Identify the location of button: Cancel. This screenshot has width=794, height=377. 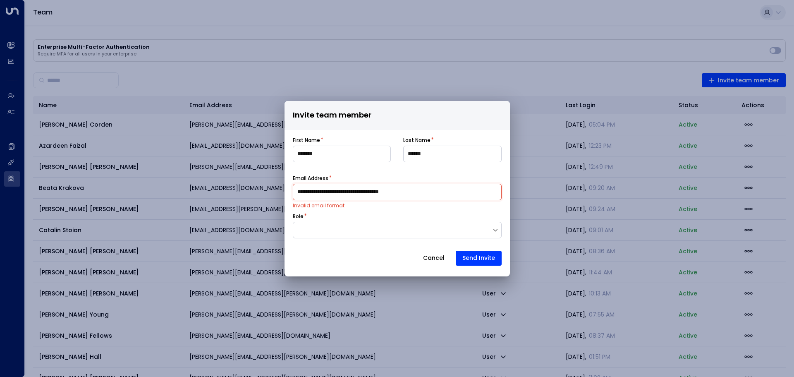
(434, 258).